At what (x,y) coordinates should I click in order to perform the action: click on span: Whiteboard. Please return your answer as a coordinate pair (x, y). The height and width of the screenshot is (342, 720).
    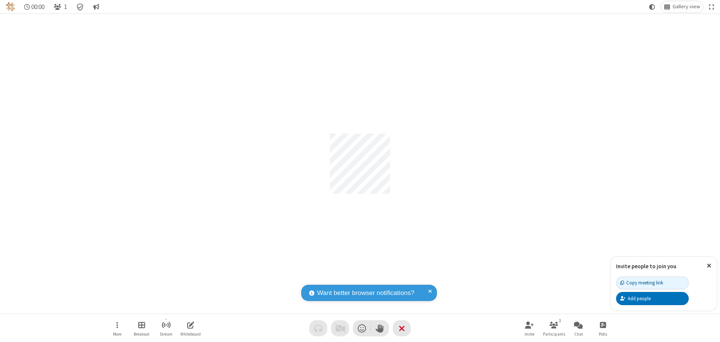
    Looking at the image, I should click on (191, 335).